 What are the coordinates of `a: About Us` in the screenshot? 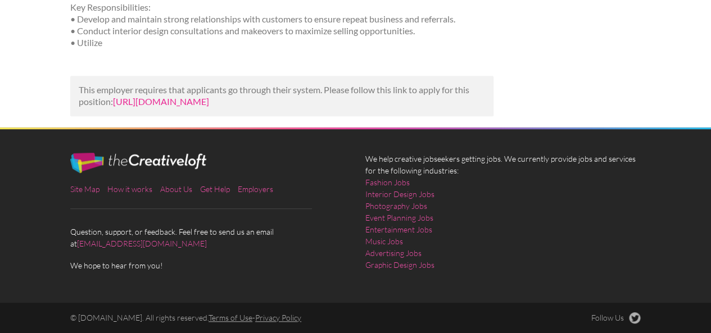 It's located at (176, 189).